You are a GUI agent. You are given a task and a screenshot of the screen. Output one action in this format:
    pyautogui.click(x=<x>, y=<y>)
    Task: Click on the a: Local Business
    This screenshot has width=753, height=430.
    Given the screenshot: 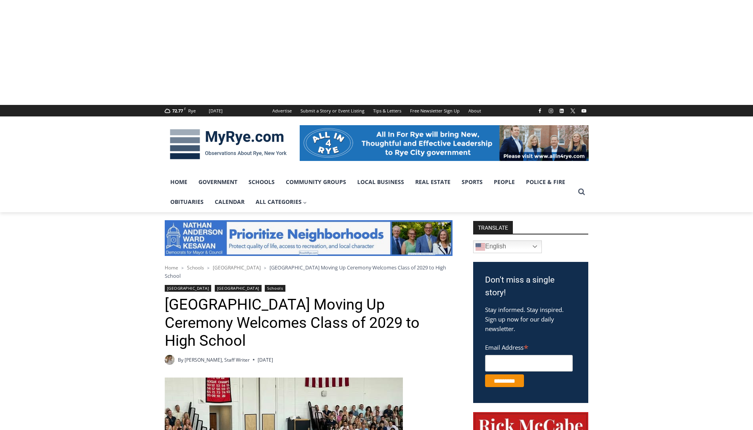 What is the action you would take?
    pyautogui.click(x=381, y=182)
    